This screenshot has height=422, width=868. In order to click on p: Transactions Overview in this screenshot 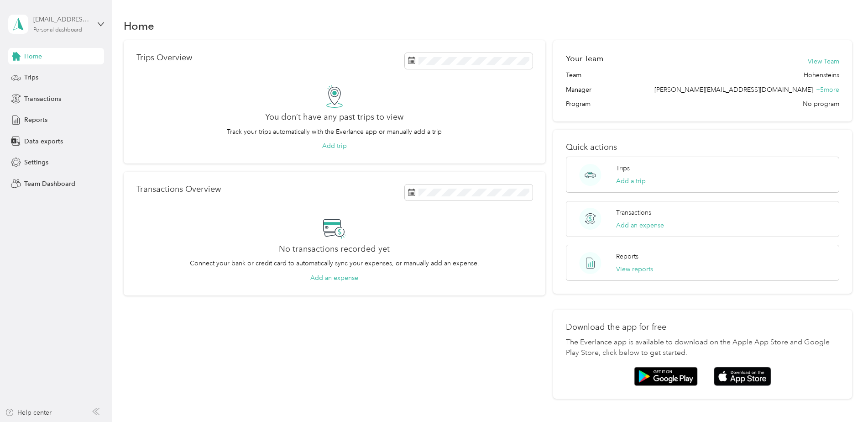, I will do `click(179, 189)`.